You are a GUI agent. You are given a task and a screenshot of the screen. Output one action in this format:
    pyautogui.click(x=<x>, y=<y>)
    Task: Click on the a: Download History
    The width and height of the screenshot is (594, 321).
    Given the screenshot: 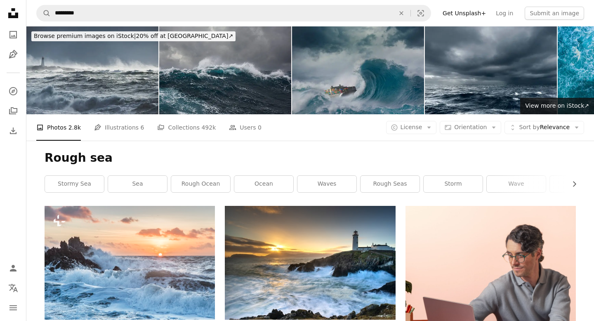 What is the action you would take?
    pyautogui.click(x=13, y=131)
    